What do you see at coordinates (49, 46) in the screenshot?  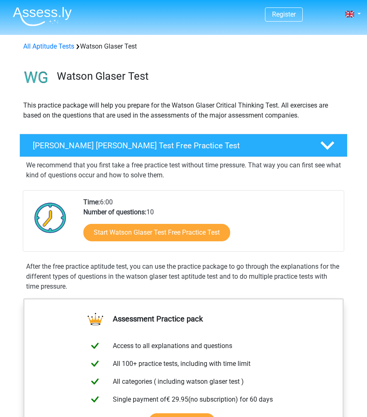 I see `a: All Aptitude Tests` at bounding box center [49, 46].